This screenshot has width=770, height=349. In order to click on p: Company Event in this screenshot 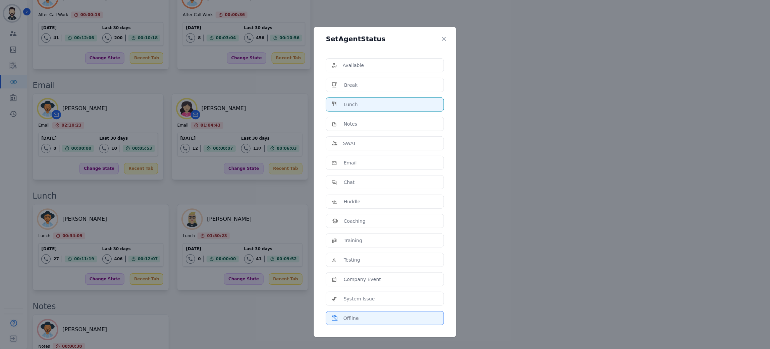, I will do `click(362, 280)`.